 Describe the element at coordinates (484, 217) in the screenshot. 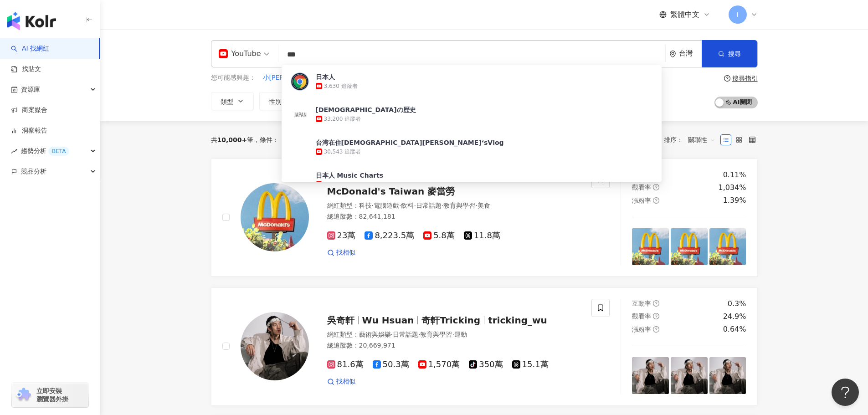

I see `a: KOL AvatarMcDonald's Taiwan 麥當勞網紅類型：科技·電腦遊戲·飲料·日常話題·教育與學習·美食總追蹤數：82,641,18123萬8,223.5萬5.8萬11.8萬找相...` at that location.